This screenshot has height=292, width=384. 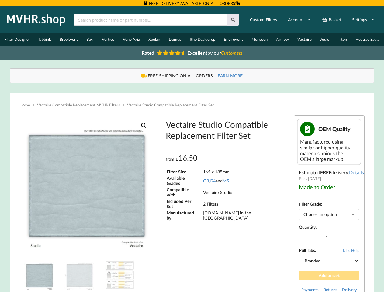 I want to click on a: Account, so click(x=300, y=20).